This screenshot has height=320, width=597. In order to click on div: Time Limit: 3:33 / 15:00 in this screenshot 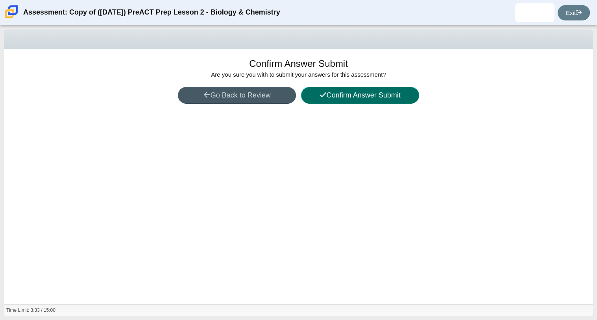, I will do `click(31, 310)`.